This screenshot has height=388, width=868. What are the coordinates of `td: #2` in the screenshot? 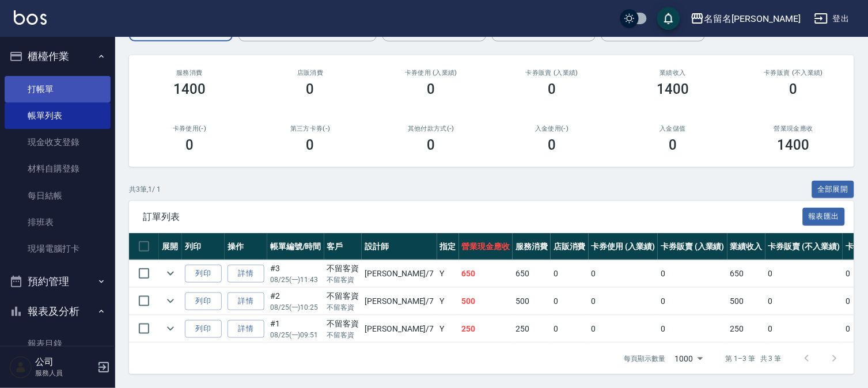 It's located at (296, 301).